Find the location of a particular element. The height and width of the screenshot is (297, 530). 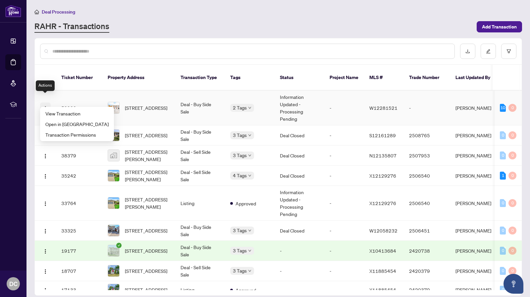

th: Status is located at coordinates (299, 78).